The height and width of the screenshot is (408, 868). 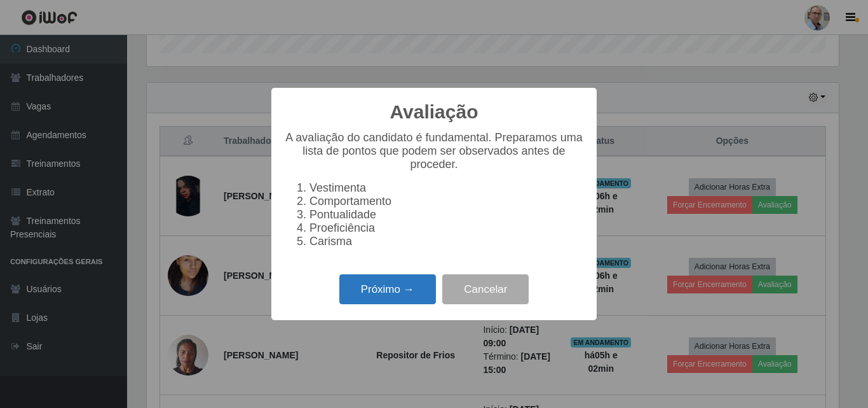 I want to click on h2: Avaliação, so click(x=434, y=112).